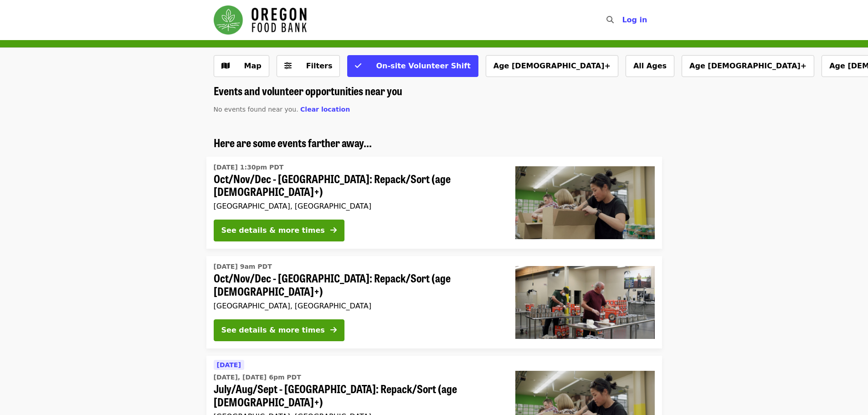  Describe the element at coordinates (288, 65) in the screenshot. I see `i: sliders-h icon` at that location.